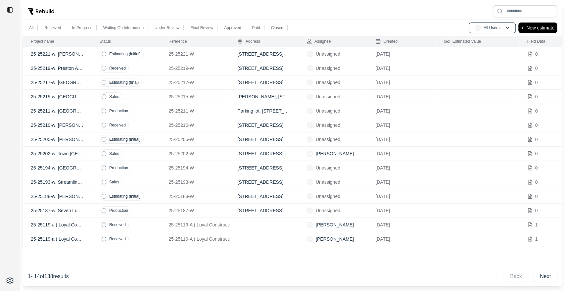  Describe the element at coordinates (310, 154) in the screenshot. I see `span: NJ` at that location.